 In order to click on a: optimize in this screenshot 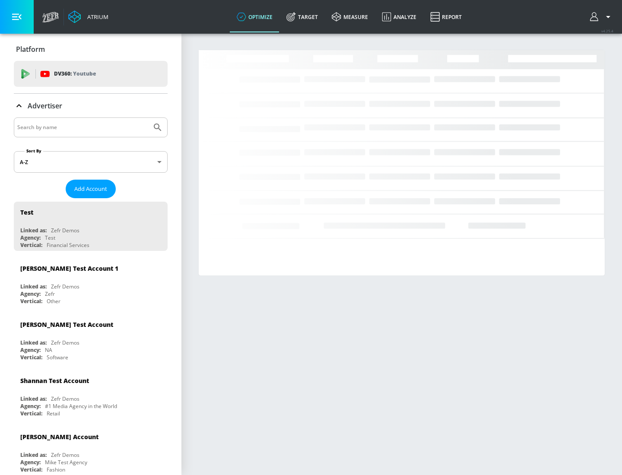, I will do `click(255, 17)`.